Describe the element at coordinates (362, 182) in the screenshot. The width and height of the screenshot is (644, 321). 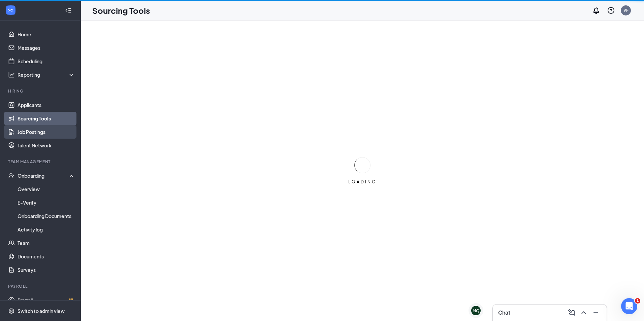
I see `div: LOADING` at that location.